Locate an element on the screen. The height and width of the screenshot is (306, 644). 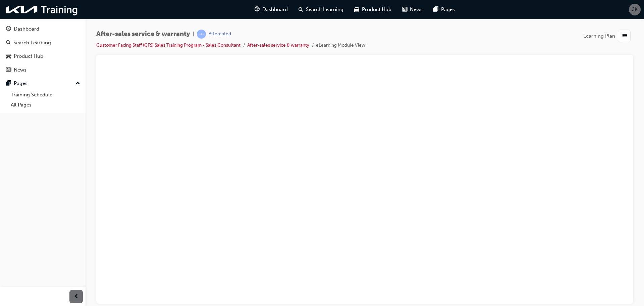
span: Dashboard is located at coordinates (275, 9).